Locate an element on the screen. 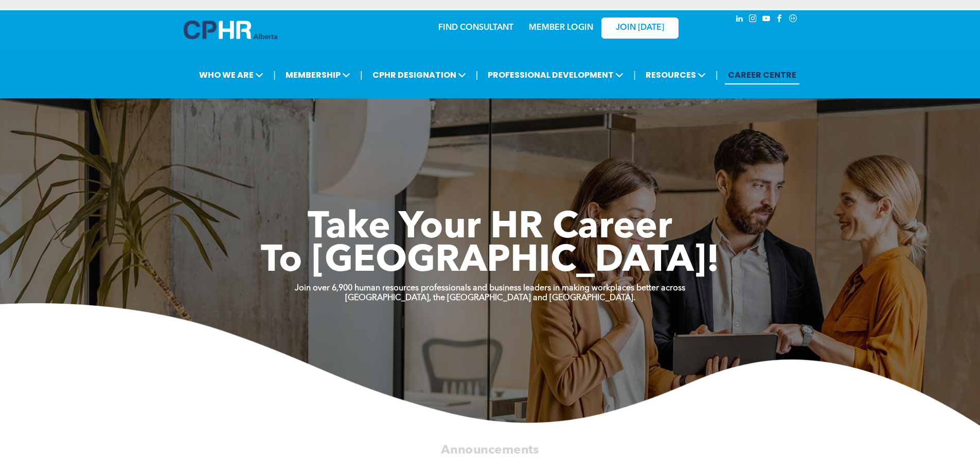 Image resolution: width=980 pixels, height=469 pixels. span: Take Your HR Career is located at coordinates (490, 228).